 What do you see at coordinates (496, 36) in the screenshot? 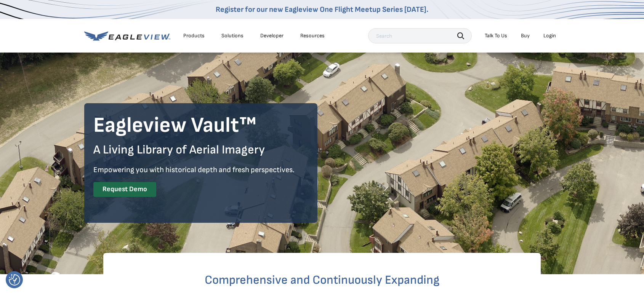
I see `div: Talk To Us` at bounding box center [496, 36].